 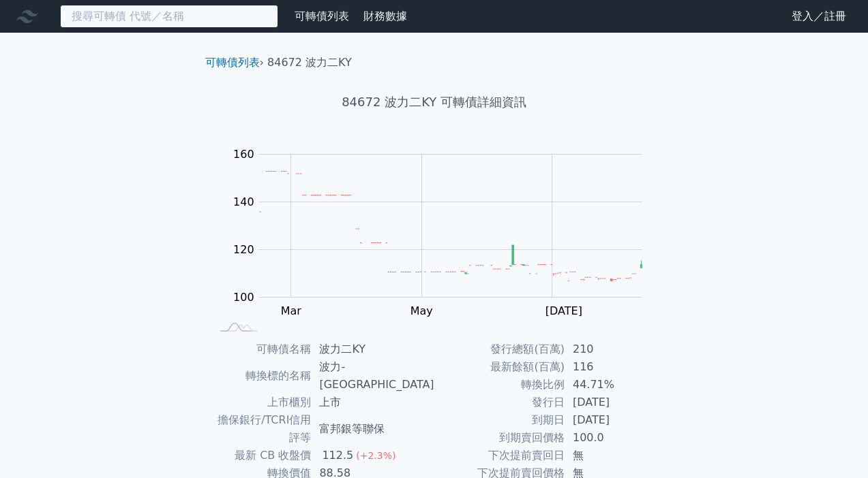 What do you see at coordinates (385, 16) in the screenshot?
I see `a: 財務數據` at bounding box center [385, 16].